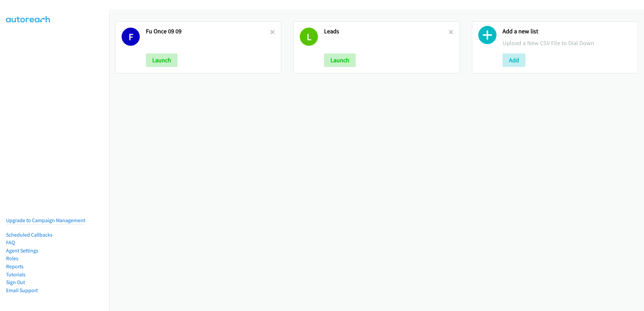 The image size is (644, 311). I want to click on a: Sign Out, so click(15, 282).